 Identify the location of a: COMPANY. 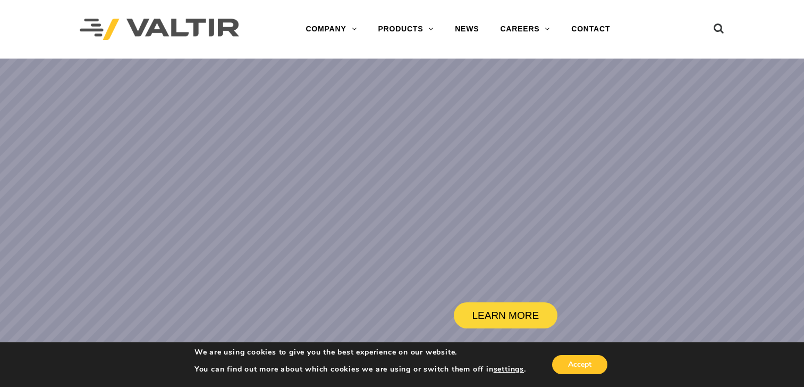
(331, 29).